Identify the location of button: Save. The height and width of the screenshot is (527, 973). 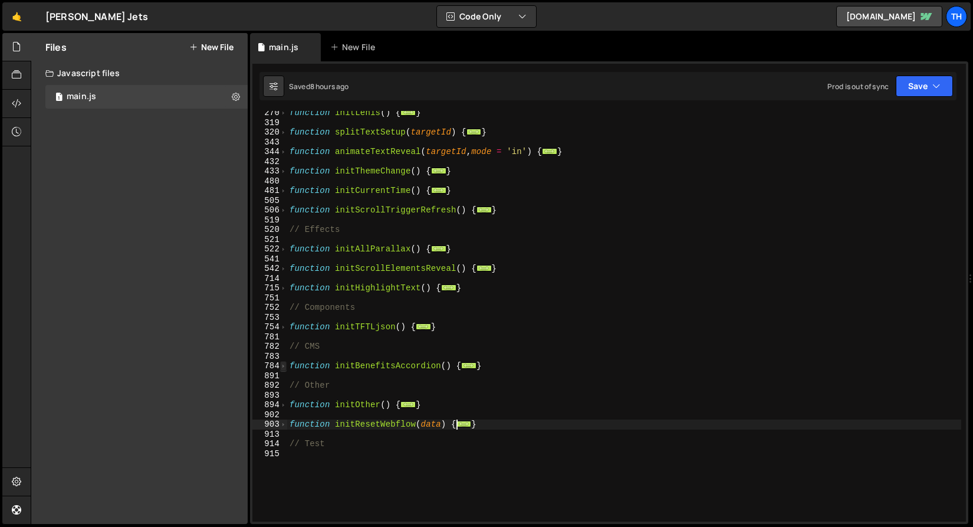
(924, 86).